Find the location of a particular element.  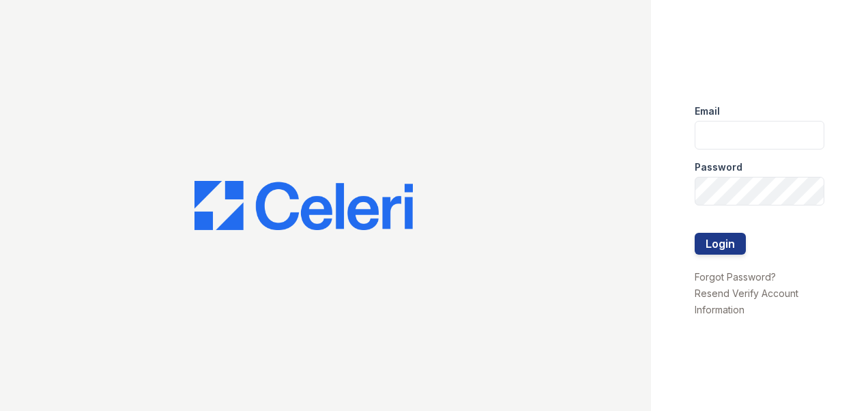

button: Login is located at coordinates (720, 243).